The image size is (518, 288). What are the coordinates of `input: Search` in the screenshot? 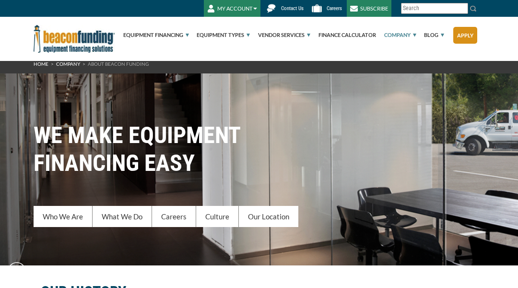 It's located at (435, 8).